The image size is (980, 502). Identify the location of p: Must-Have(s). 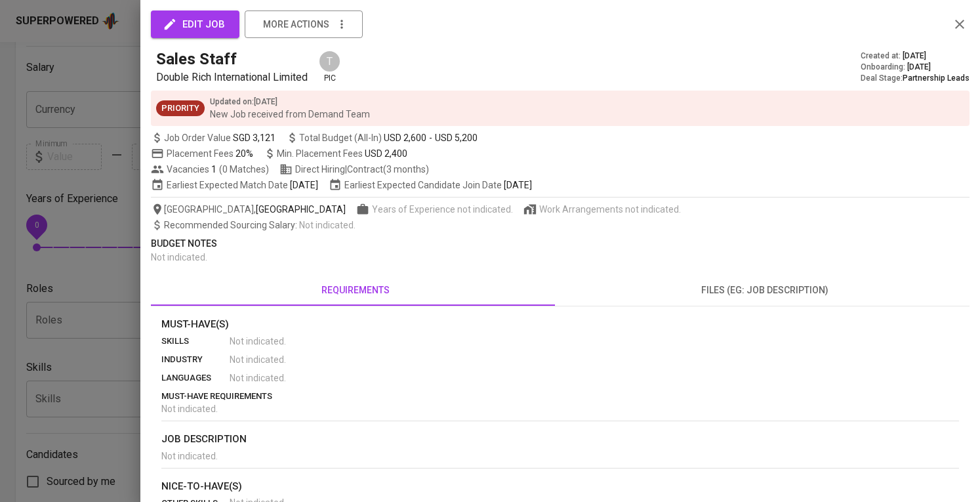
(560, 324).